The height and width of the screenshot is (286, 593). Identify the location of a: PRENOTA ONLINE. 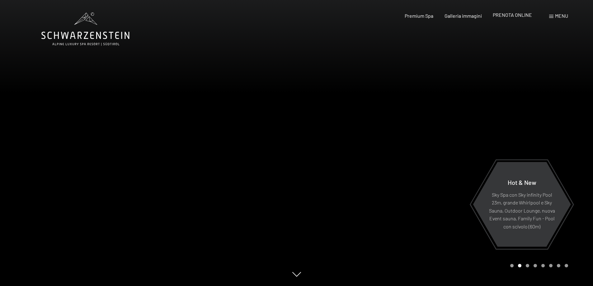
(512, 15).